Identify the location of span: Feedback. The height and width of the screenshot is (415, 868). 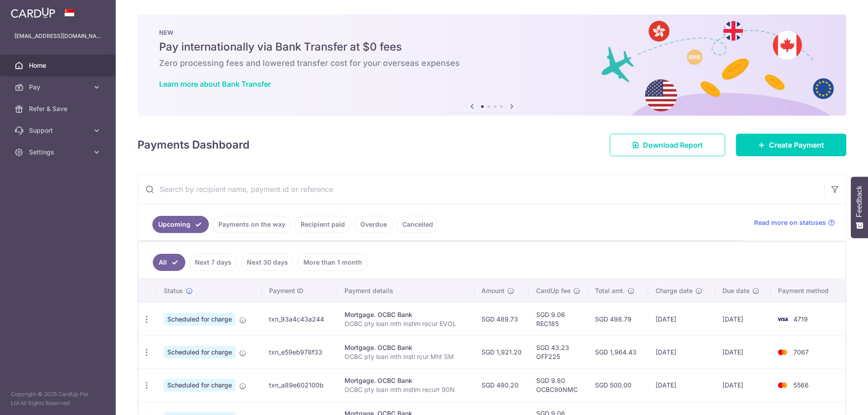
(860, 202).